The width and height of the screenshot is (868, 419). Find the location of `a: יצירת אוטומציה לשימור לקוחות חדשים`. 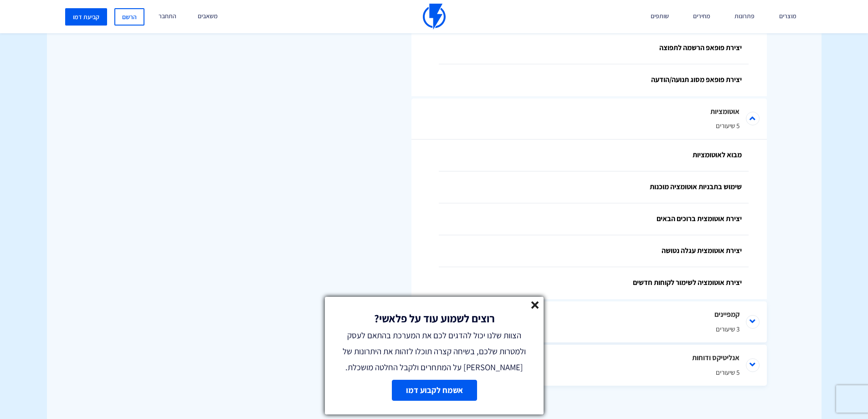

a: יצירת אוטומציה לשימור לקוחות חדשים is located at coordinates (594, 283).